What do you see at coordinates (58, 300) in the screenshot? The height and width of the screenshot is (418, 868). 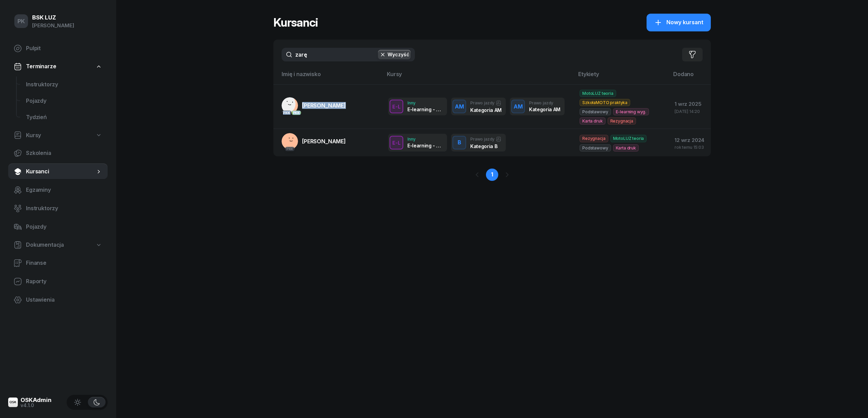 I see `a: Ustawienia` at bounding box center [58, 300].